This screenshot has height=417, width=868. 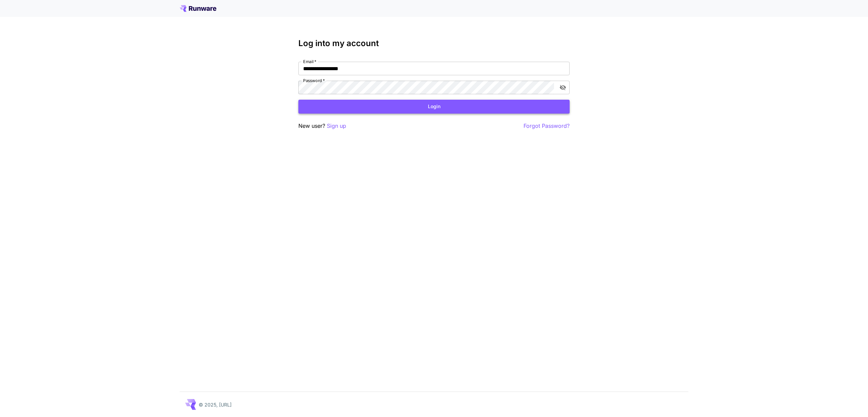 What do you see at coordinates (336, 126) in the screenshot?
I see `button: Sign up` at bounding box center [336, 126].